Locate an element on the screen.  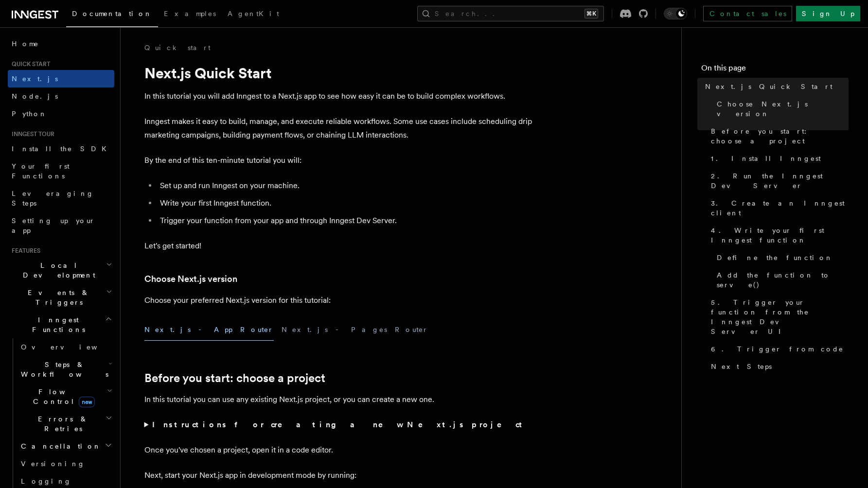
a: AgentKit is located at coordinates (253, 14).